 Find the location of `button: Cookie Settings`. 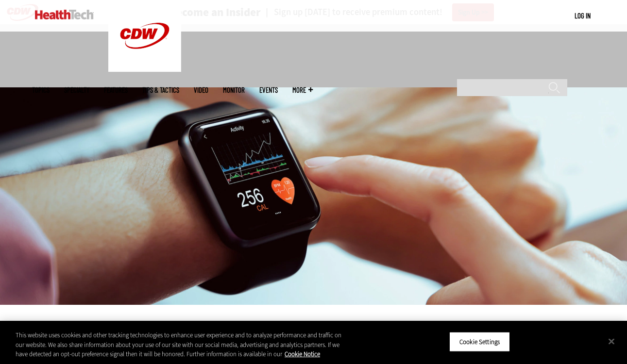

button: Cookie Settings is located at coordinates (480, 342).